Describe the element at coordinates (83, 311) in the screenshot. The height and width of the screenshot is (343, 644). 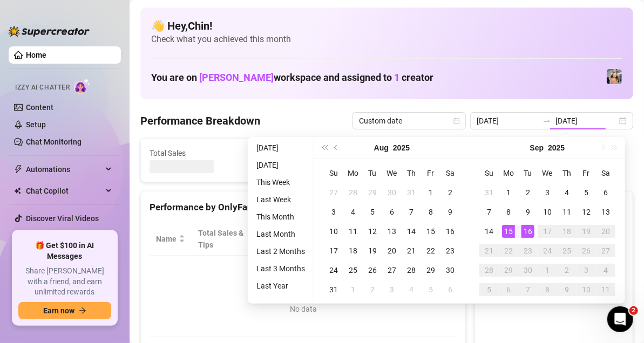
I see `span: arrow-right` at that location.